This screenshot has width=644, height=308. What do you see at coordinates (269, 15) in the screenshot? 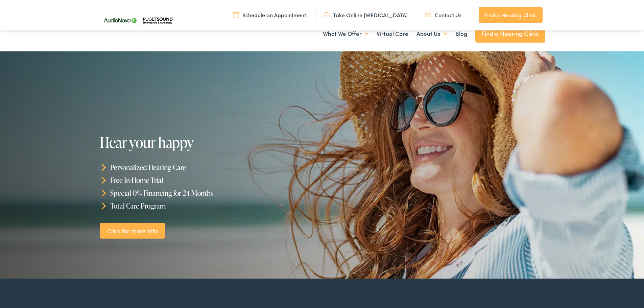
I see `a: Schedule an Appointment` at bounding box center [269, 15].